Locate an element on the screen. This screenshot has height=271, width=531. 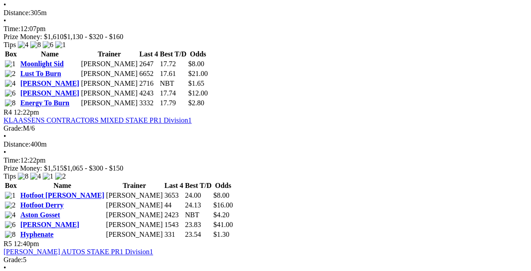
div: Prize Money: $1,515 is located at coordinates (265, 168).